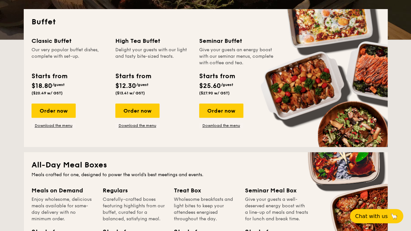 Image resolution: width=411 pixels, height=231 pixels. I want to click on div: Give your guests a well-deserved energy boost with a line-up of meals and treats for lunch and br..., so click(276, 209).